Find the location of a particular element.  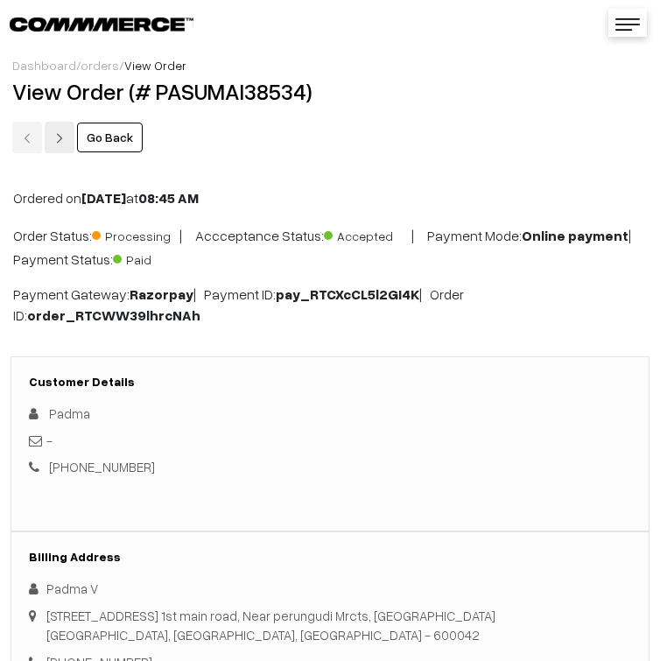

b: pay_RTCXcCL5l2GI4K is located at coordinates (348, 294).